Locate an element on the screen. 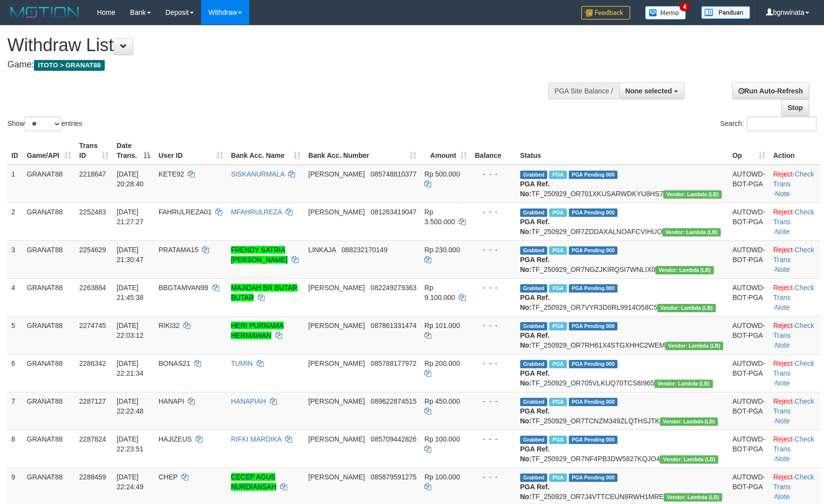 The image size is (824, 504). span: Copy 089622874515 to clipboard is located at coordinates (393, 401).